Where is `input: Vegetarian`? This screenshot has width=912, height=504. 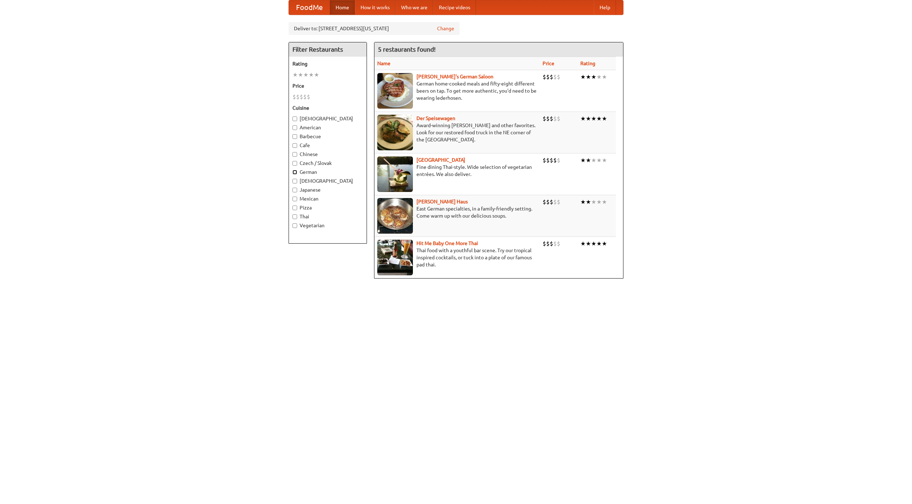 input: Vegetarian is located at coordinates (295, 226).